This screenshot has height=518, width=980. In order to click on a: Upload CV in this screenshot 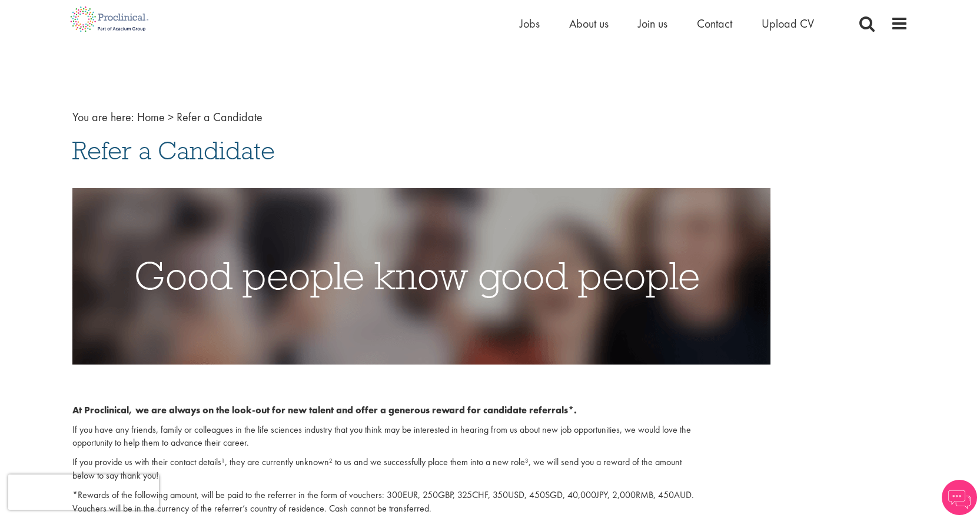, I will do `click(788, 24)`.